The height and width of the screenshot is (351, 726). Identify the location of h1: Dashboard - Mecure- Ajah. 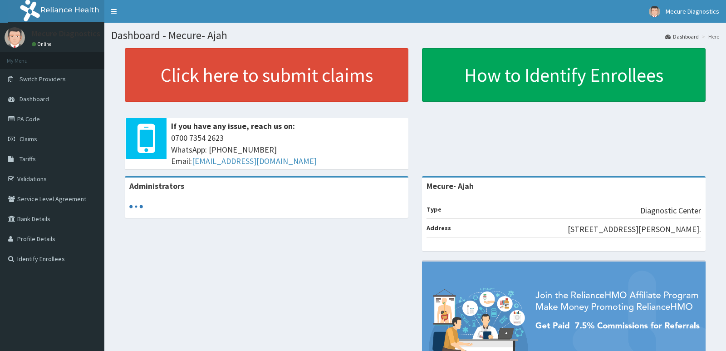
(415, 35).